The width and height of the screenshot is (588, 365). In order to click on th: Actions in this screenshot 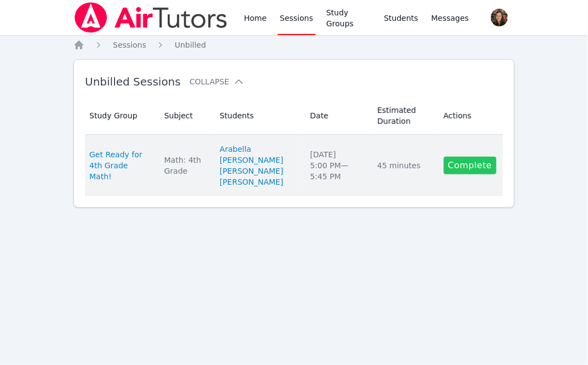, I will do `click(470, 116)`.